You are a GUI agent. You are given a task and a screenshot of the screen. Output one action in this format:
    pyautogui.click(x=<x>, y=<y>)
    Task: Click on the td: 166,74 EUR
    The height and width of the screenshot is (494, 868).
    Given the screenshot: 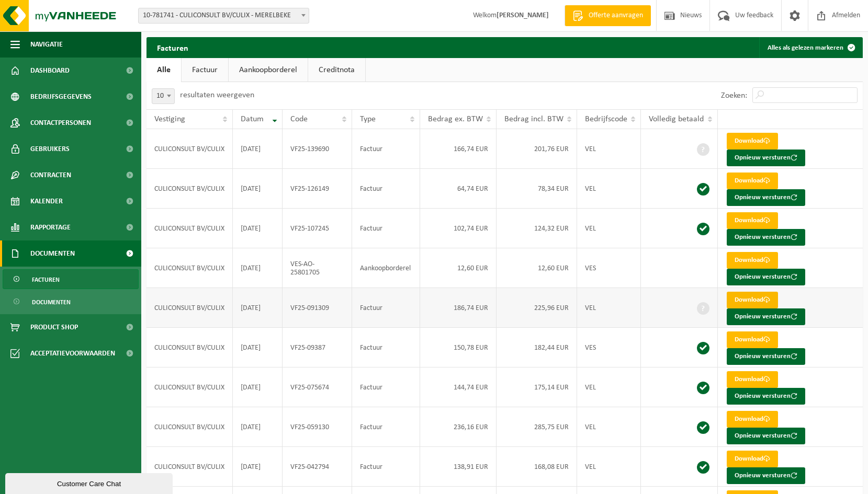 What is the action you would take?
    pyautogui.click(x=459, y=149)
    